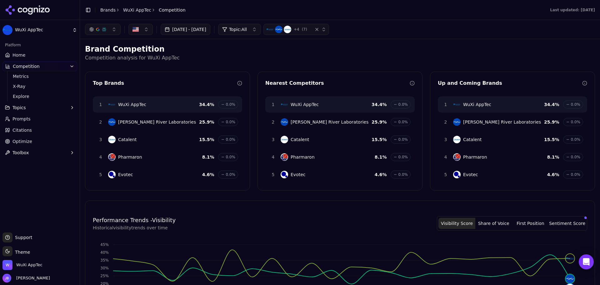 This screenshot has height=285, width=600. I want to click on span: Competition, so click(26, 66).